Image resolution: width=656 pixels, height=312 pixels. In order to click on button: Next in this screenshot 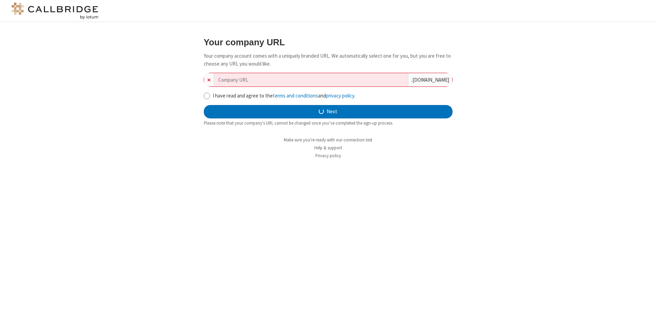, I will do `click(328, 112)`.